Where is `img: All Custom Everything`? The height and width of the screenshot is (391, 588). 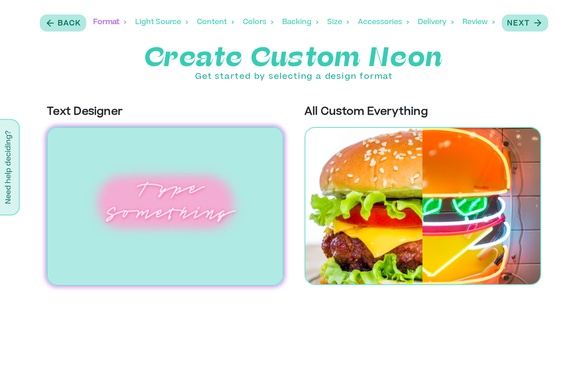 img: All Custom Everything is located at coordinates (423, 206).